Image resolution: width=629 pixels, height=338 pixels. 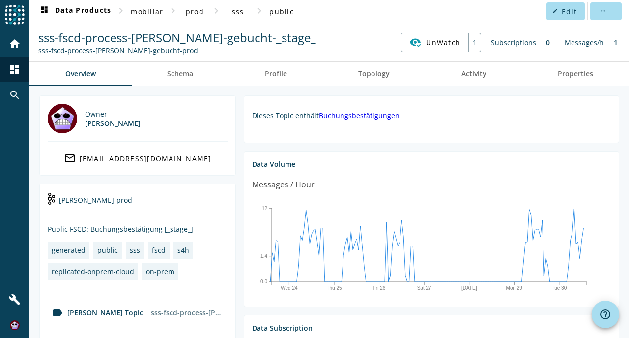 I want to click on mat-icon: build, so click(x=15, y=300).